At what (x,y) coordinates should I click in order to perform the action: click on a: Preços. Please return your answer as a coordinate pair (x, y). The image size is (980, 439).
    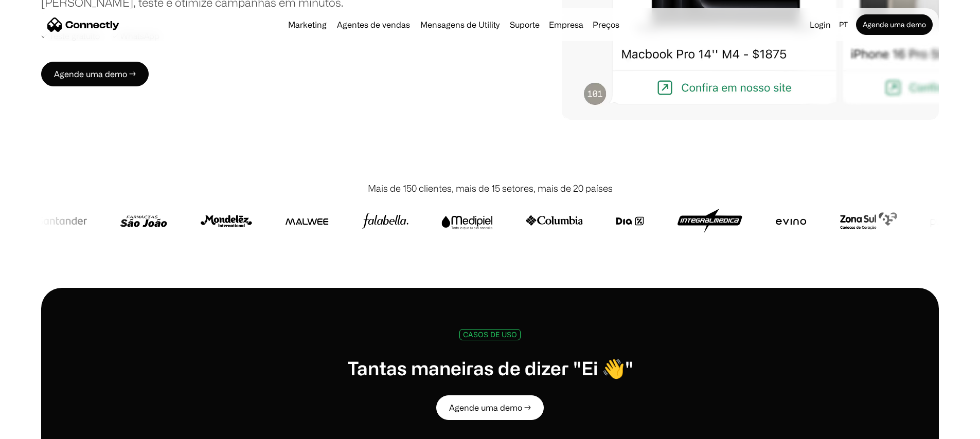
    Looking at the image, I should click on (606, 25).